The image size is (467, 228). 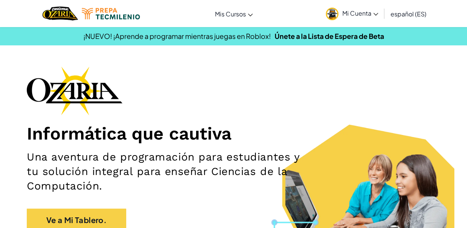 What do you see at coordinates (177, 36) in the screenshot?
I see `span: ¡NUEVO! ¡Aprende a programar mientras juegas en Roblox!` at bounding box center [177, 36].